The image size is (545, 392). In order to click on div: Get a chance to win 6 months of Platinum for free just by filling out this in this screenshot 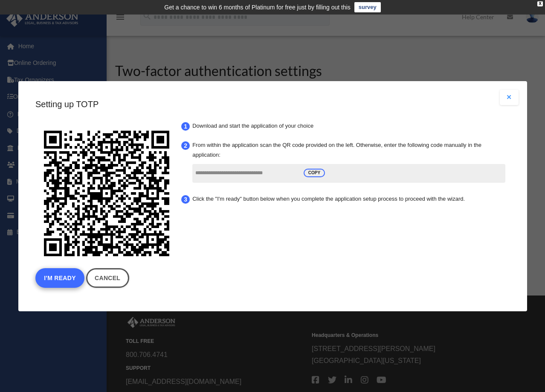, I will do `click(257, 7)`.